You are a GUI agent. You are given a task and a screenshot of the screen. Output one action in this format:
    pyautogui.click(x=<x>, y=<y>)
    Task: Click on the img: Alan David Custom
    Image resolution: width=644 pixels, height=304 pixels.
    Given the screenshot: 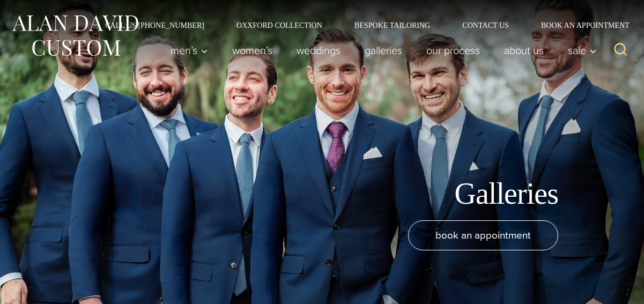 What is the action you would take?
    pyautogui.click(x=75, y=35)
    